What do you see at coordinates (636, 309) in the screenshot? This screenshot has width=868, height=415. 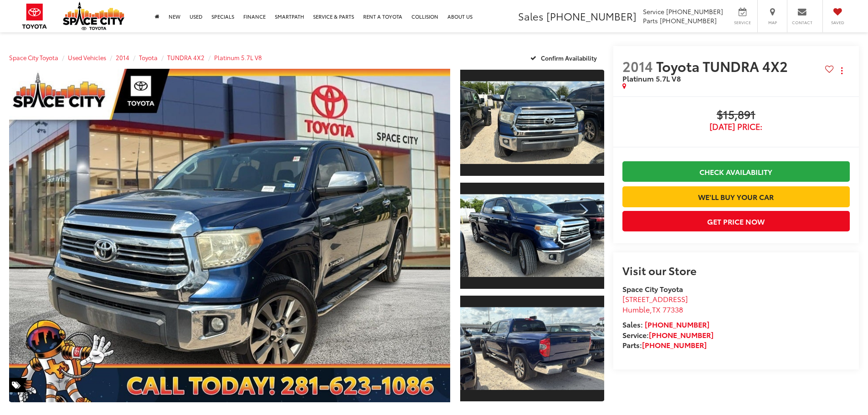 I see `span: Humble` at bounding box center [636, 309].